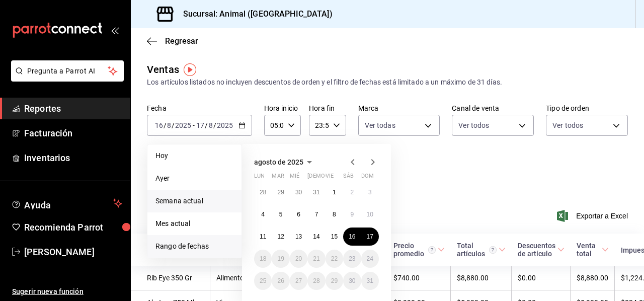 The image size is (644, 301). I want to click on span: agosto de 2025, so click(279, 162).